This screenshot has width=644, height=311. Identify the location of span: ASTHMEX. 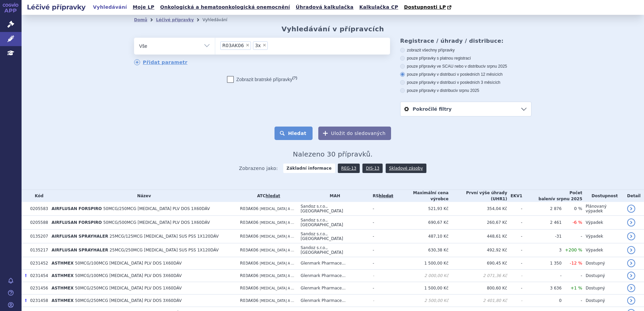
(63, 301).